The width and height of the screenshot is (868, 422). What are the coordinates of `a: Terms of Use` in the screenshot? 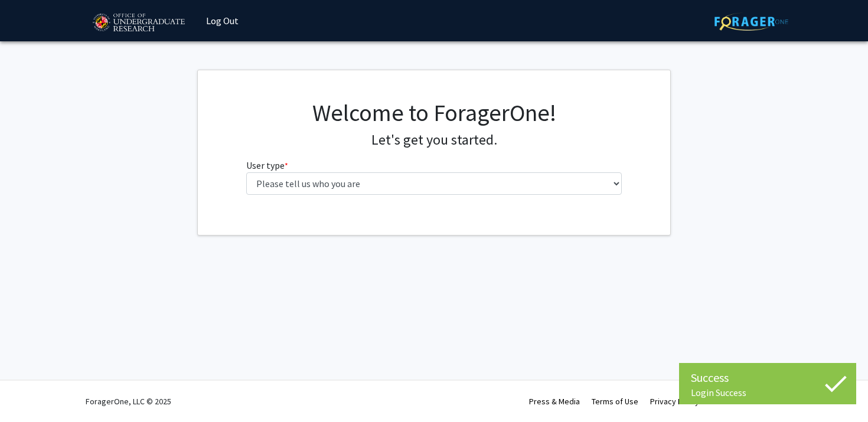 It's located at (614, 401).